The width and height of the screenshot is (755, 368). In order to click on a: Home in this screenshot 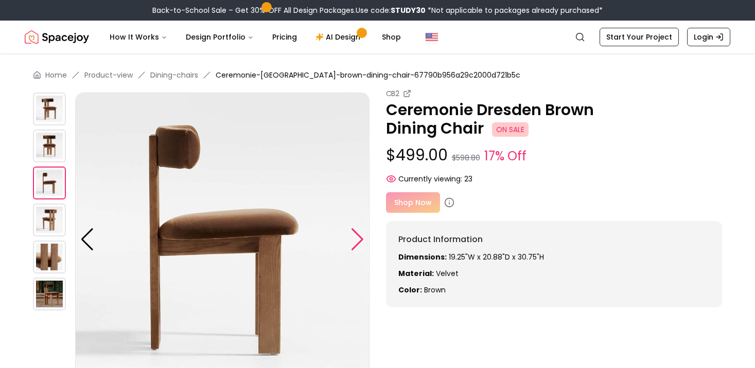, I will do `click(56, 75)`.